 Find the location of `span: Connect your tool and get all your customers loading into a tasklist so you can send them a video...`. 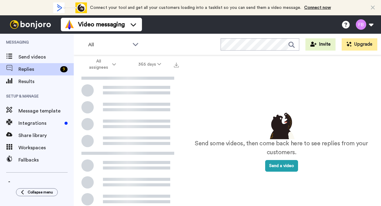

span: Connect your tool and get all your customers loading into a tasklist so you can send them a video... is located at coordinates (195, 8).